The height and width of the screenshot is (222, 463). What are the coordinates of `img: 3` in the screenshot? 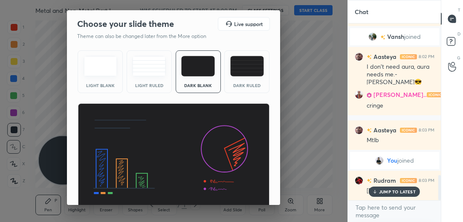 It's located at (373, 37).